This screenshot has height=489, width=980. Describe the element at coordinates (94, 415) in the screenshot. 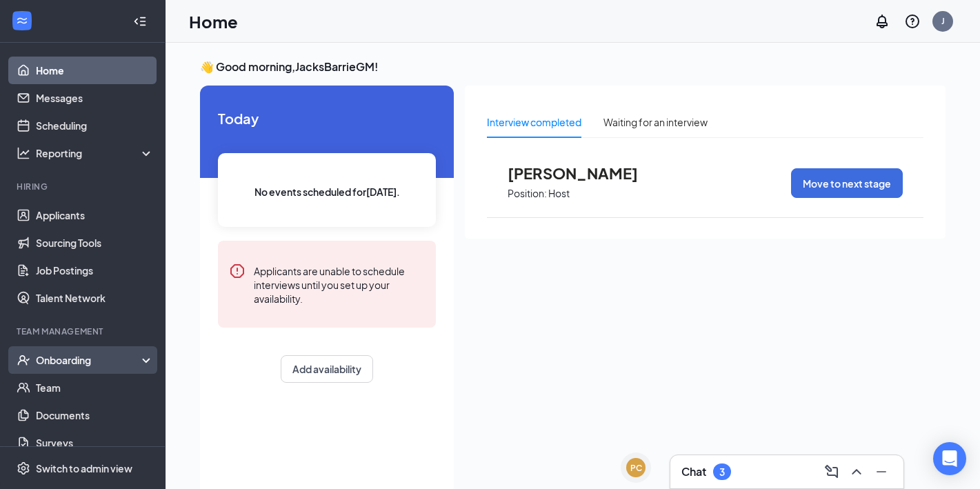

I see `a: Documents` at that location.